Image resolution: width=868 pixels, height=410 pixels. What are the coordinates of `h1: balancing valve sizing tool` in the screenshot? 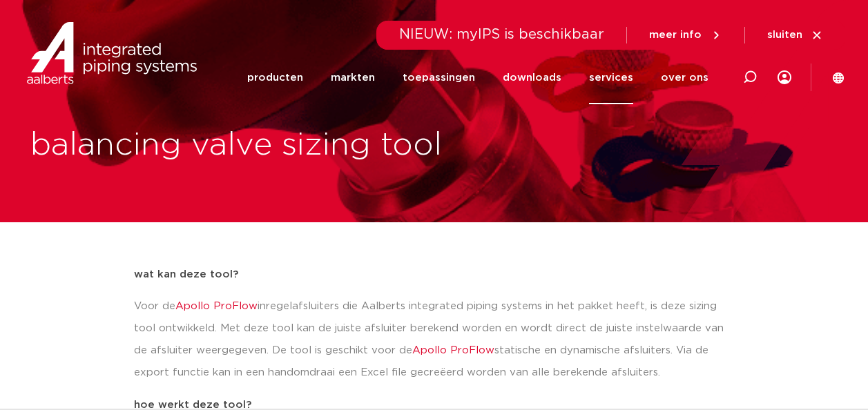 It's located at (434, 146).